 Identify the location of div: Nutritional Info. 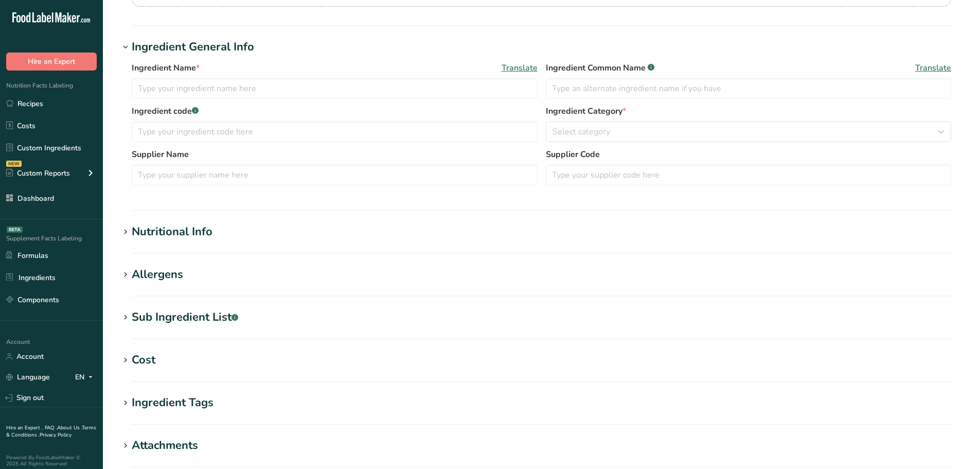
(172, 232).